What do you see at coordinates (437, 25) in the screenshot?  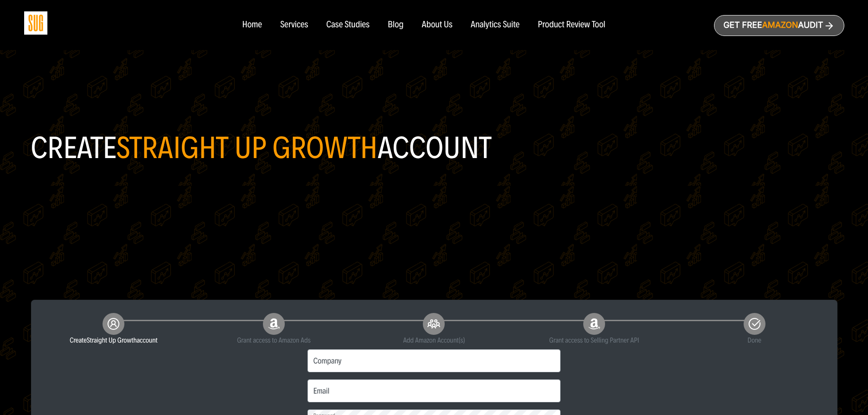 I see `a: About Us` at bounding box center [437, 25].